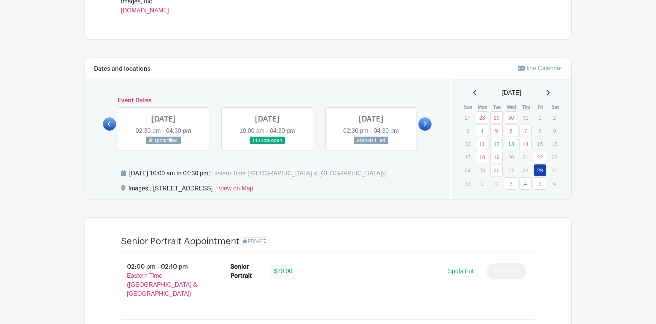 This screenshot has width=656, height=324. I want to click on th: Sat, so click(555, 107).